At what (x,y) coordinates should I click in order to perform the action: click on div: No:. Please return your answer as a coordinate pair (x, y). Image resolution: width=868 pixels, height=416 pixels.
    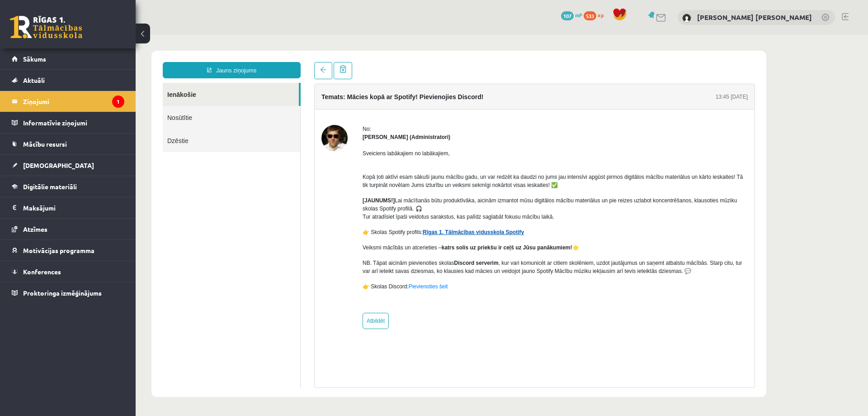
    Looking at the image, I should click on (419, 94).